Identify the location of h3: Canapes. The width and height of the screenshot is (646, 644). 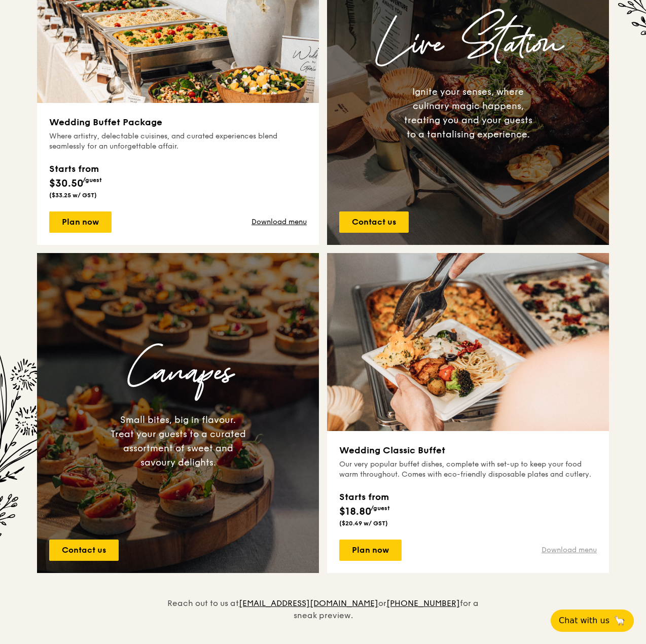
(178, 372).